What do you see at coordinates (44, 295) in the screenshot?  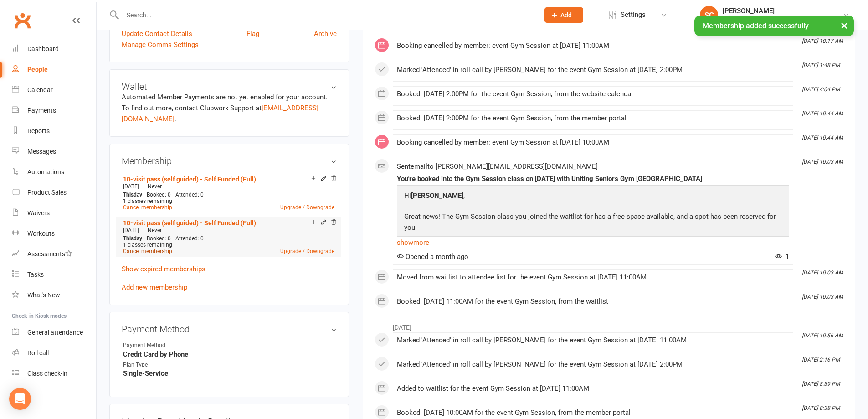 I see `div: What's New` at bounding box center [44, 295].